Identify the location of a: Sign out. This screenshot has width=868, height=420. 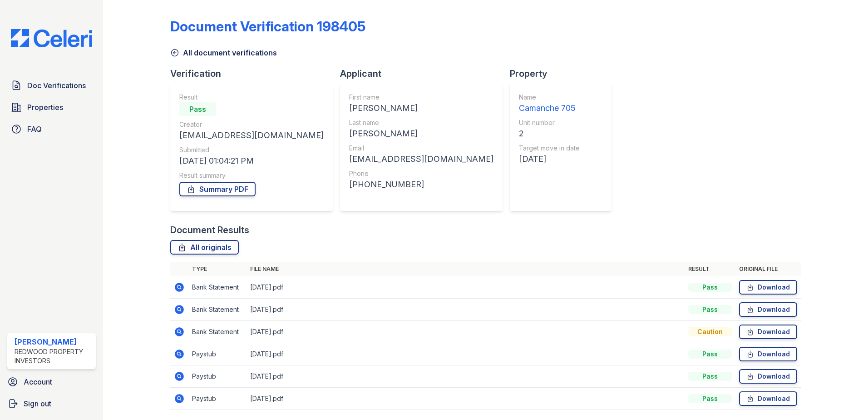
(51, 403).